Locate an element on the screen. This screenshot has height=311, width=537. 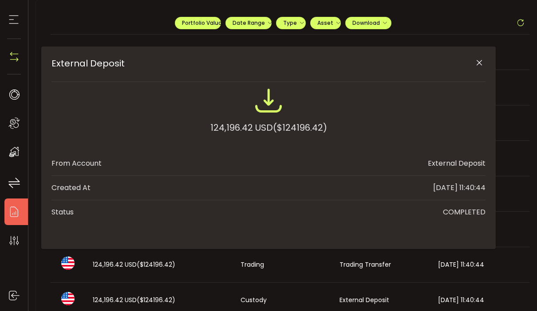
div: Created At is located at coordinates (71, 188).